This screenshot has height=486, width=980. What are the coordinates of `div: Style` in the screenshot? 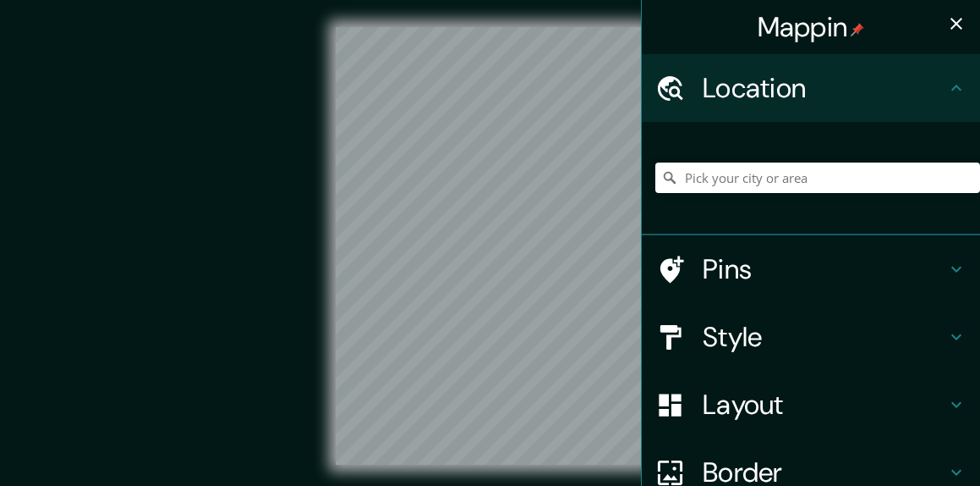 It's located at (811, 337).